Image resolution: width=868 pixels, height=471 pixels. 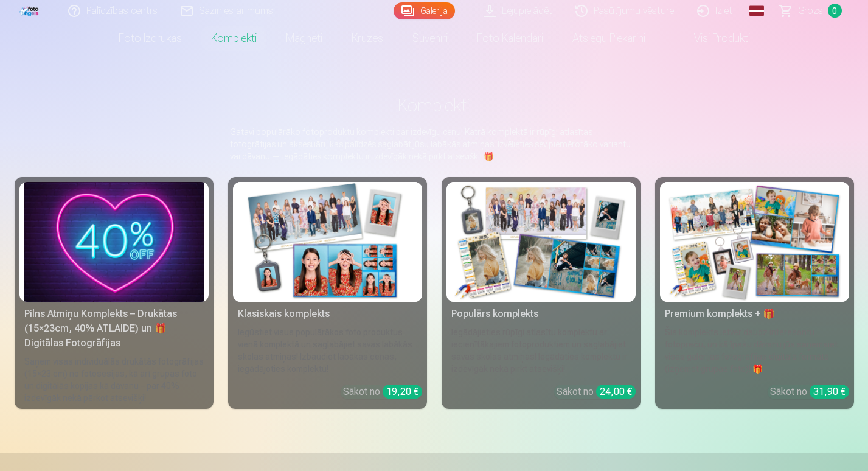 What do you see at coordinates (811, 11) in the screenshot?
I see `span: Grozs` at bounding box center [811, 11].